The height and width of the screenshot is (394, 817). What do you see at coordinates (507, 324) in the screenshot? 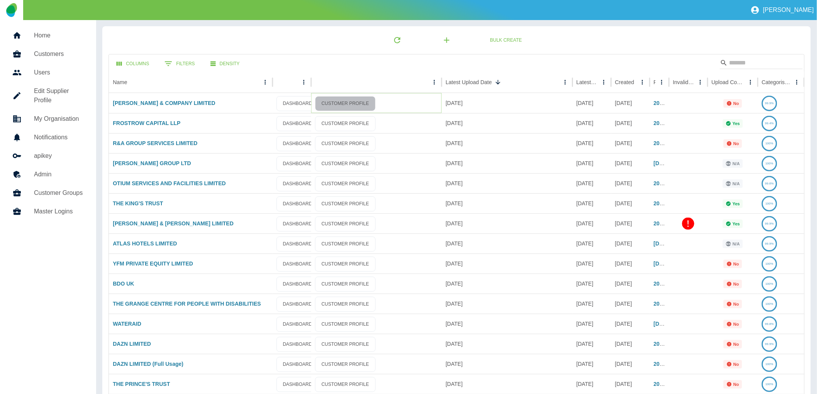
I see `div: 15 Jan 2025` at bounding box center [507, 324].